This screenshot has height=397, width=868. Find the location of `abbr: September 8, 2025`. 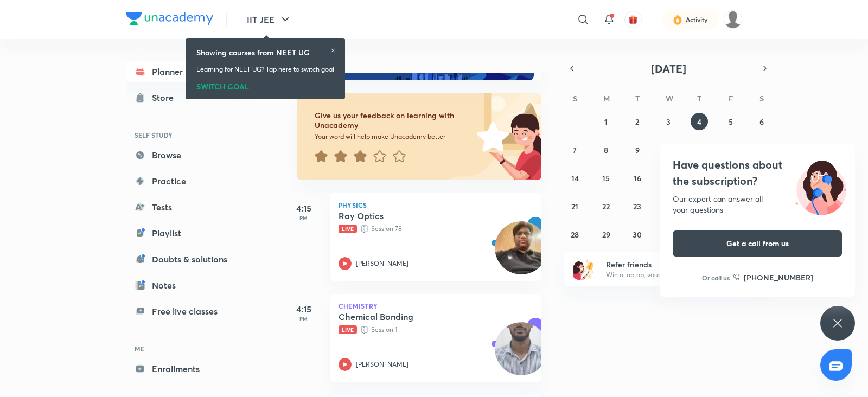

abbr: September 8, 2025 is located at coordinates (605, 150).